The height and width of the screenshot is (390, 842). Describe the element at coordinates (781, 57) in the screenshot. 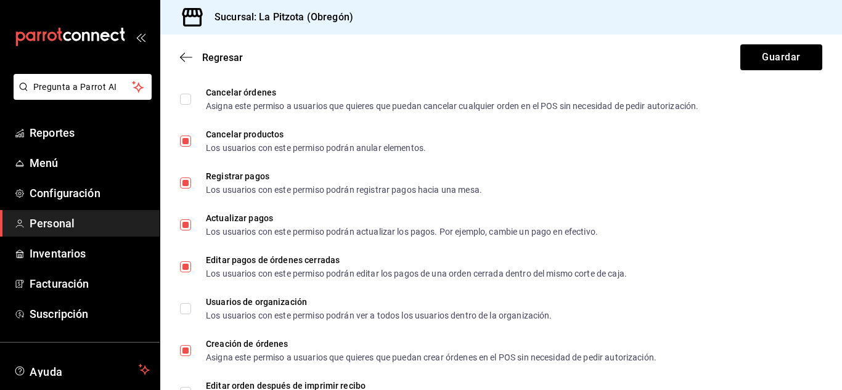

I see `button: Guardar` at that location.